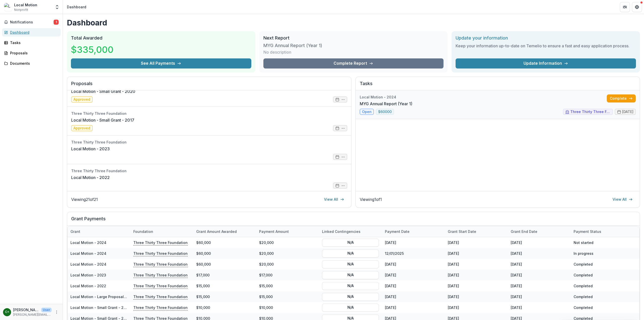  Describe the element at coordinates (143, 231) in the screenshot. I see `div: Foundation` at that location.